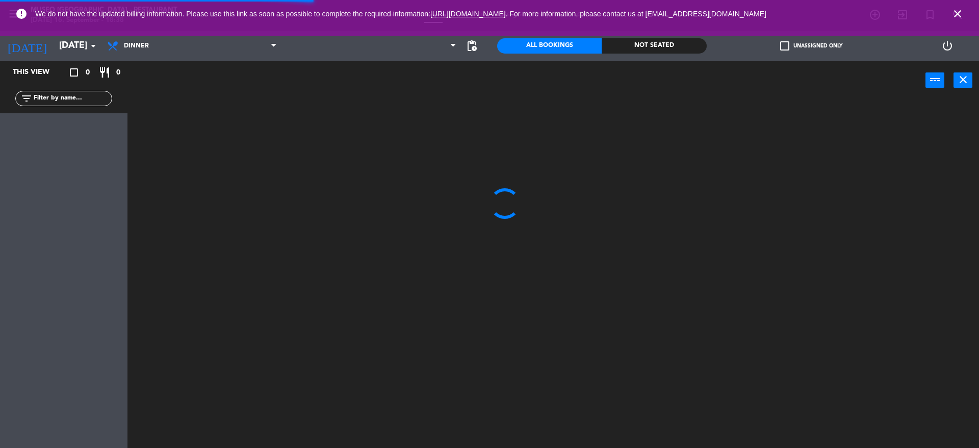 The image size is (979, 448). I want to click on i: error, so click(21, 14).